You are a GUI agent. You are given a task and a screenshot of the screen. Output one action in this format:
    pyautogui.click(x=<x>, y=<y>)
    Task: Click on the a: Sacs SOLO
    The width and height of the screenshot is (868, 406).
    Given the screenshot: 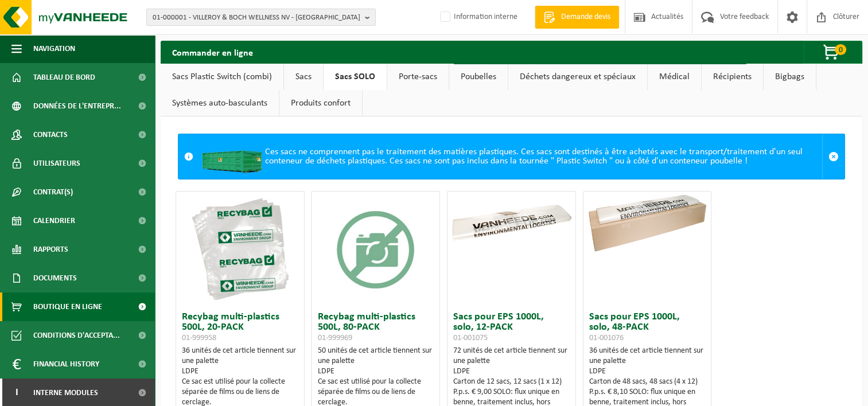 What is the action you would take?
    pyautogui.click(x=356, y=76)
    